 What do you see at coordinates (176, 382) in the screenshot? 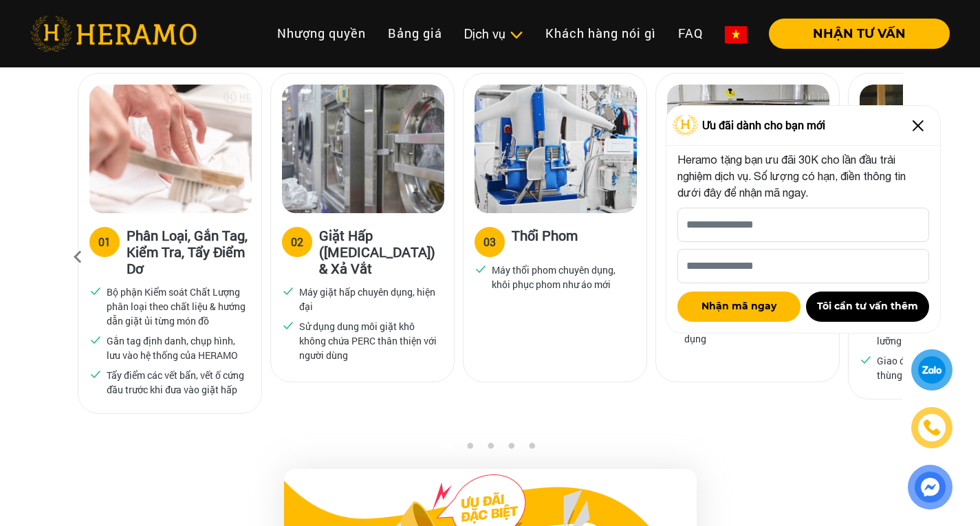
I see `p: Tẩy điểm các vết bẩn, vết ố cứng đầu trước khi đưa vào giặt hấp` at bounding box center [176, 382].